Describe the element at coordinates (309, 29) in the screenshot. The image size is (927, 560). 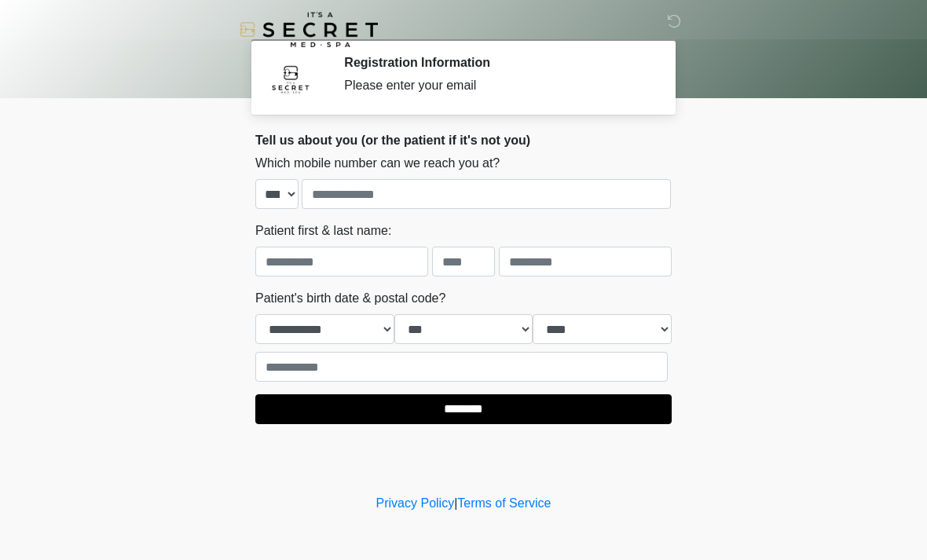
I see `img: It's A Secret Med Spa Logo` at that location.